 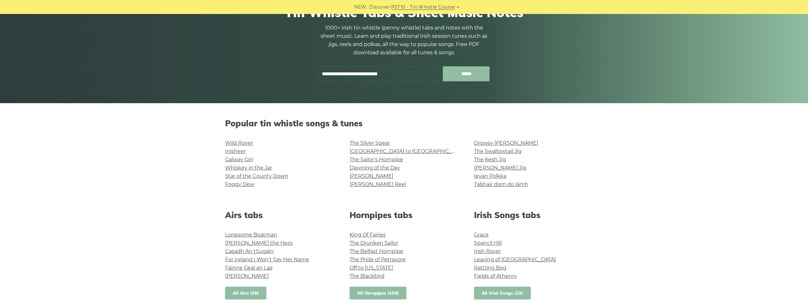 I want to click on a: Rattling Bog, so click(x=490, y=267).